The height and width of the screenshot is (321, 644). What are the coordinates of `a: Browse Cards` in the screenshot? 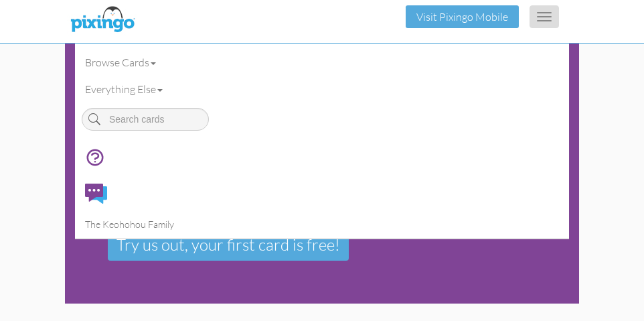 It's located at (322, 63).